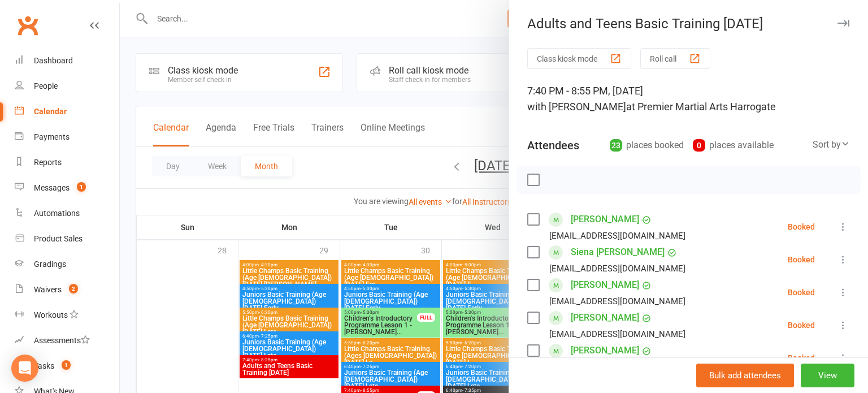 The height and width of the screenshot is (393, 868). What do you see at coordinates (57, 213) in the screenshot?
I see `div: Automations` at bounding box center [57, 213].